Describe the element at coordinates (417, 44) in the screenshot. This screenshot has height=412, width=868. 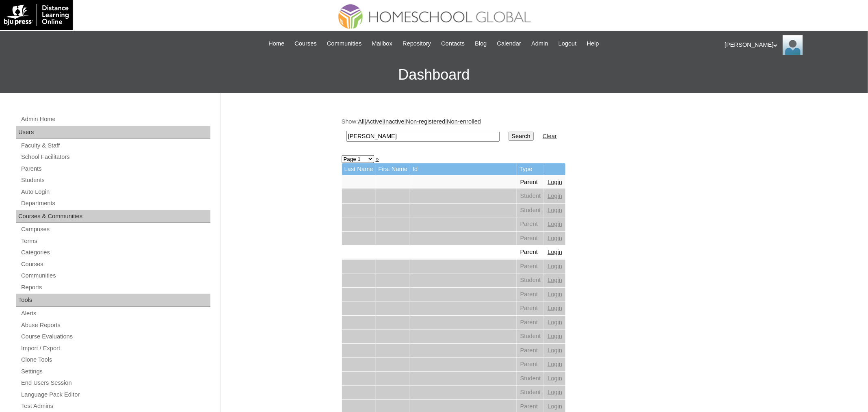
I see `a: Repository` at that location.